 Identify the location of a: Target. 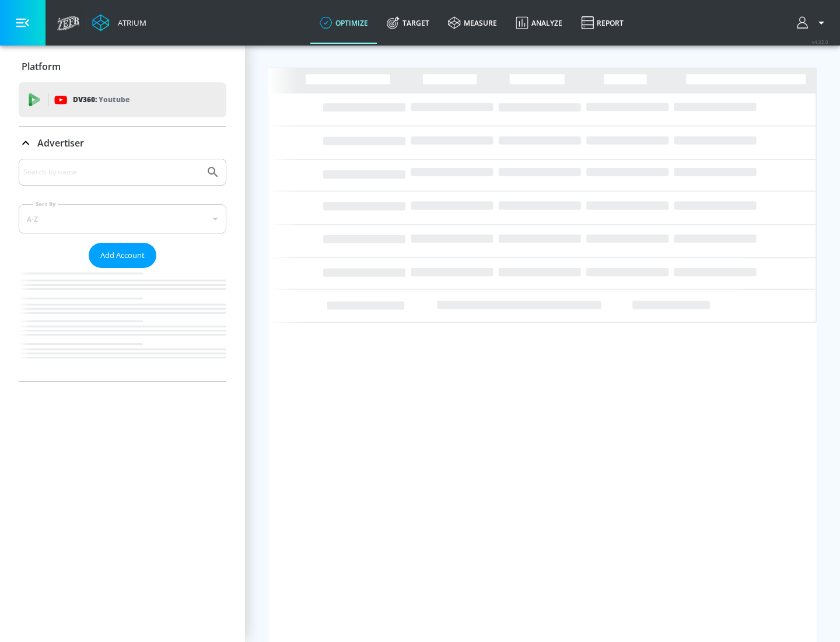
(408, 23).